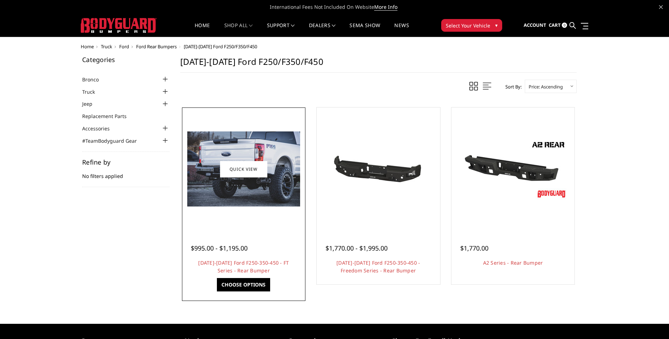 Image resolution: width=669 pixels, height=339 pixels. I want to click on label: Sort By:, so click(512, 87).